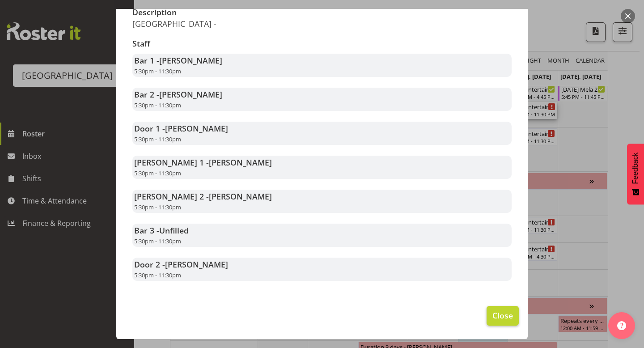 The width and height of the screenshot is (644, 348). Describe the element at coordinates (161, 231) in the screenshot. I see `strong: Bar 3 -` at that location.